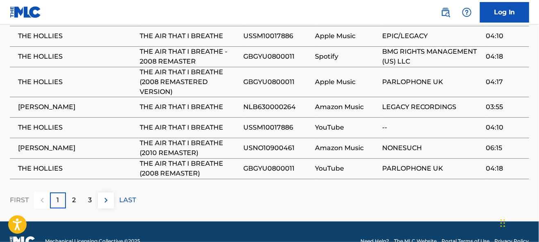  I want to click on span: BMG RIGHTS MANAGEMENT (US) LLC, so click(432, 57).